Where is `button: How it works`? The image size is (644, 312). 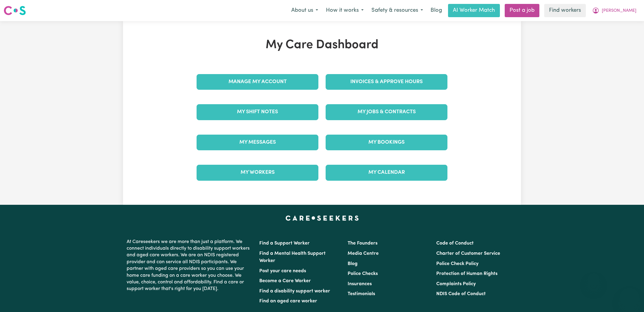 button: How it works is located at coordinates (345, 11).